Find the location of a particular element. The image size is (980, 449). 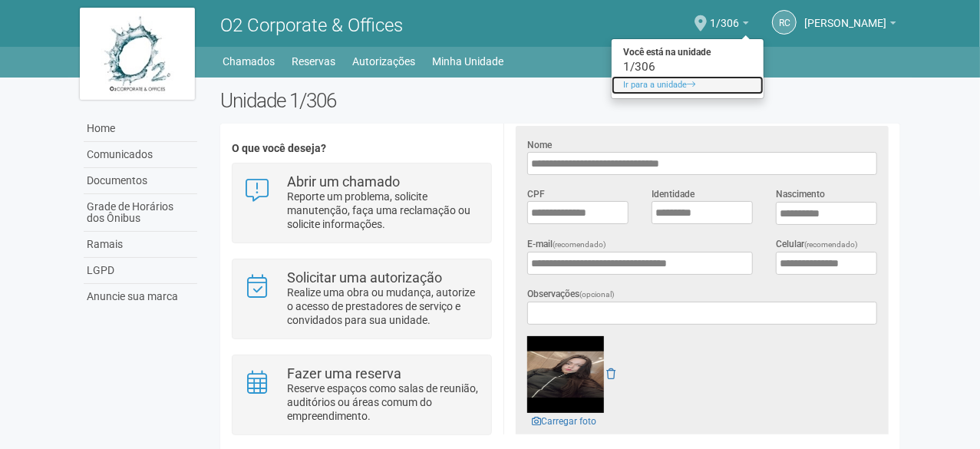

a: Grade de Horários dos Ônibus is located at coordinates (141, 212).